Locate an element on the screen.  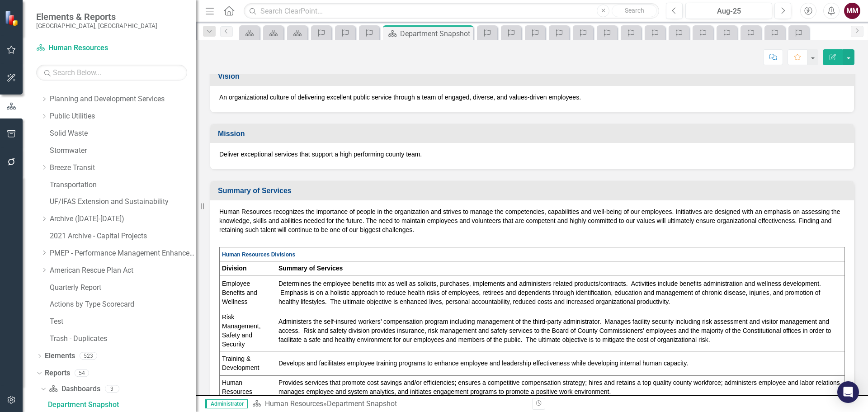
span: Search is located at coordinates (634, 11).